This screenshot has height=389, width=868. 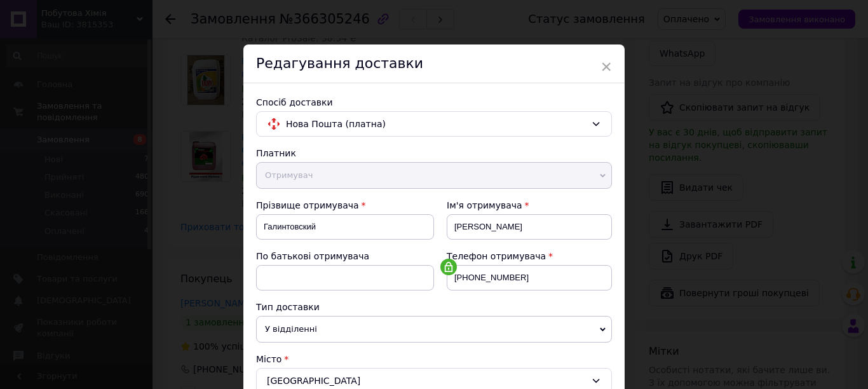 I want to click on span: Нова Пошта (платна), so click(x=436, y=124).